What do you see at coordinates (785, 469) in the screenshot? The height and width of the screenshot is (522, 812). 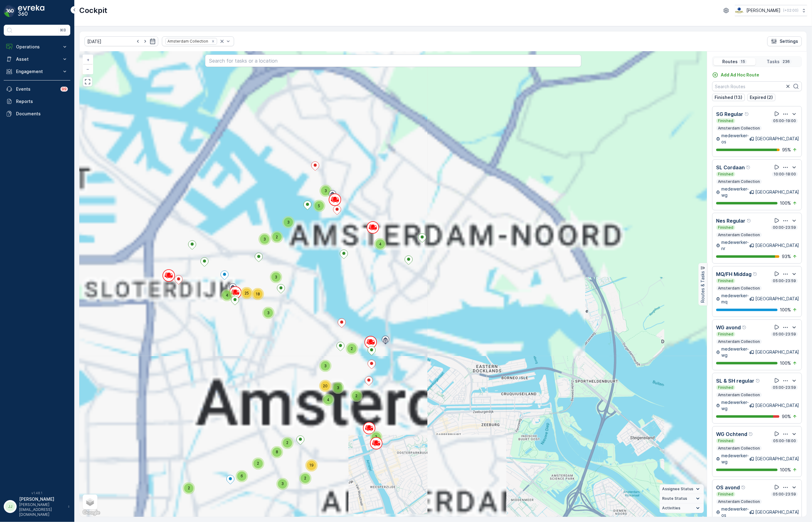 I see `p: 100 %` at bounding box center [785, 469].